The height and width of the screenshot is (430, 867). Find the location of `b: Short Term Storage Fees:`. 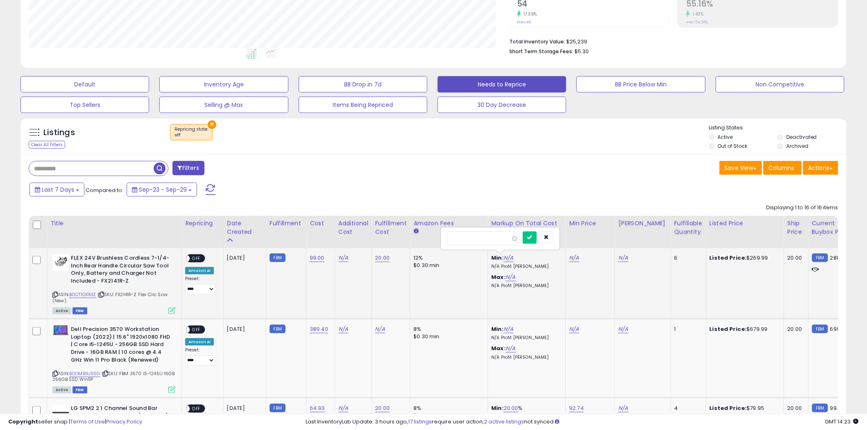

b: Short Term Storage Fees: is located at coordinates (541, 51).